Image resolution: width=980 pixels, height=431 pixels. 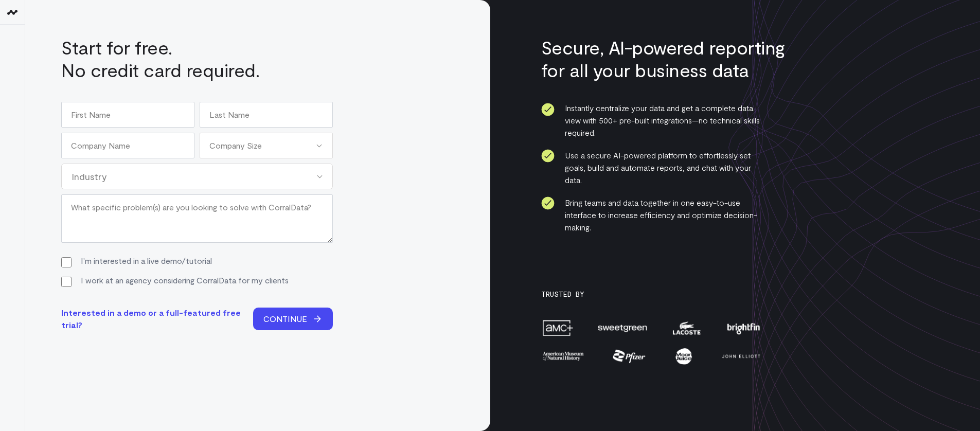 What do you see at coordinates (266, 115) in the screenshot?
I see `input: Last Name` at bounding box center [266, 115].